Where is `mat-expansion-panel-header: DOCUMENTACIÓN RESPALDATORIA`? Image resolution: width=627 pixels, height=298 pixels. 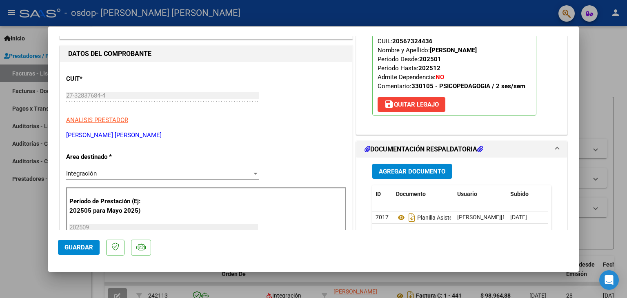
mat-expansion-panel-header: DOCUMENTACIÓN RESPALDATORIA is located at coordinates (462, 149).